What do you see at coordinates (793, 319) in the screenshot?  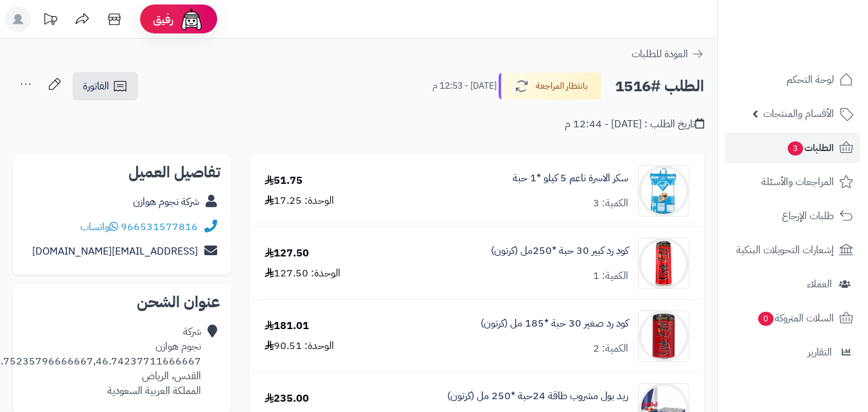 I see `a: السلات المتروكة0` at bounding box center [793, 319].